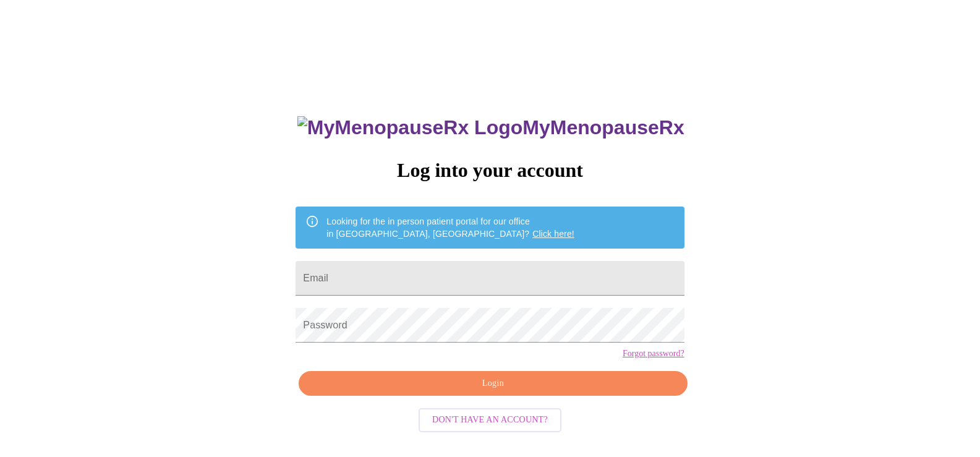 The image size is (980, 457). I want to click on button: Login, so click(492, 383).